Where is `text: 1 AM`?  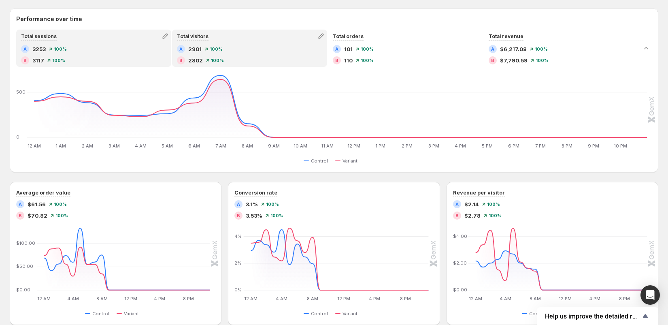
text: 1 AM is located at coordinates (61, 146).